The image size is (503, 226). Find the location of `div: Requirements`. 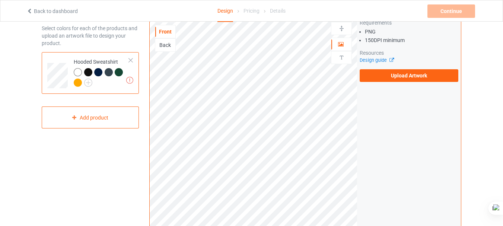

div: Requirements is located at coordinates (408, 23).